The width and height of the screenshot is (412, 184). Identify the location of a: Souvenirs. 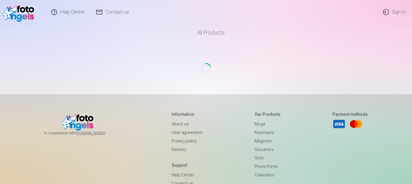
(268, 149).